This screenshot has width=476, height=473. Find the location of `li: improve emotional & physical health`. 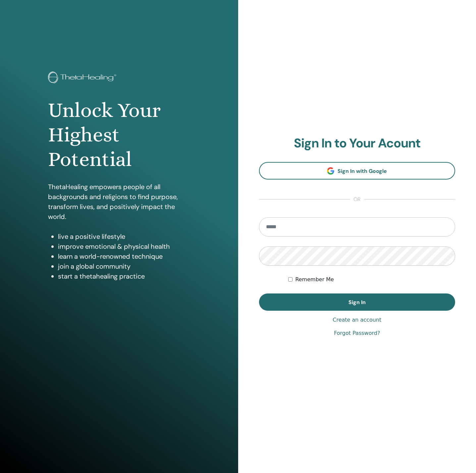

li: improve emotional & physical health is located at coordinates (124, 247).